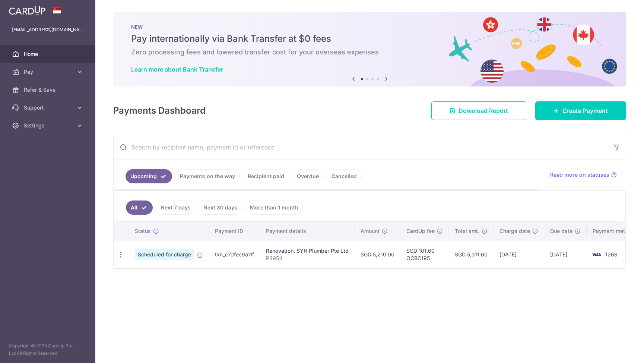  Describe the element at coordinates (308, 177) in the screenshot. I see `a: Overdue` at that location.